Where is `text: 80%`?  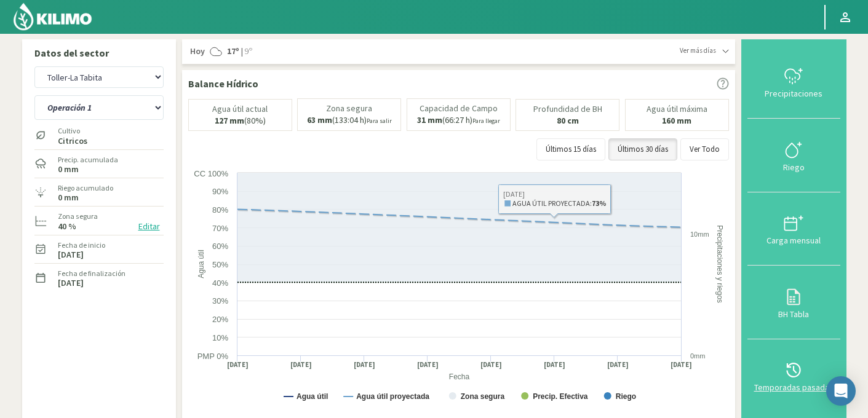
text: 80% is located at coordinates (220, 210).